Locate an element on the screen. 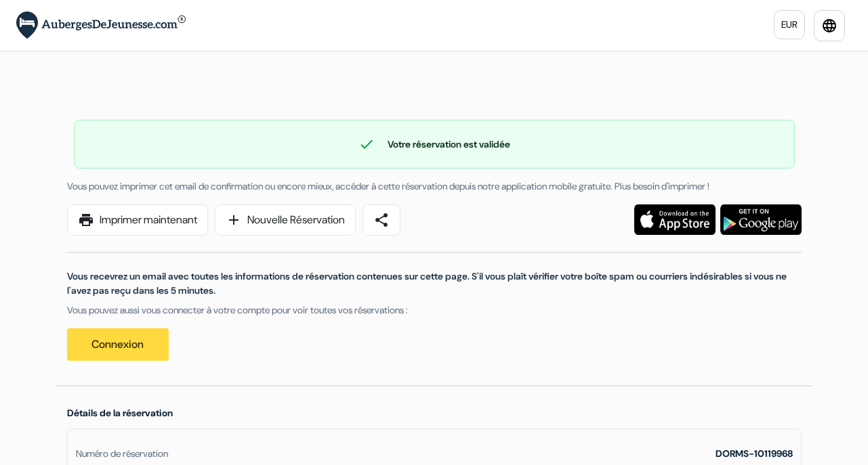 Image resolution: width=868 pixels, height=465 pixels. a: printImprimer maintenant is located at coordinates (137, 220).